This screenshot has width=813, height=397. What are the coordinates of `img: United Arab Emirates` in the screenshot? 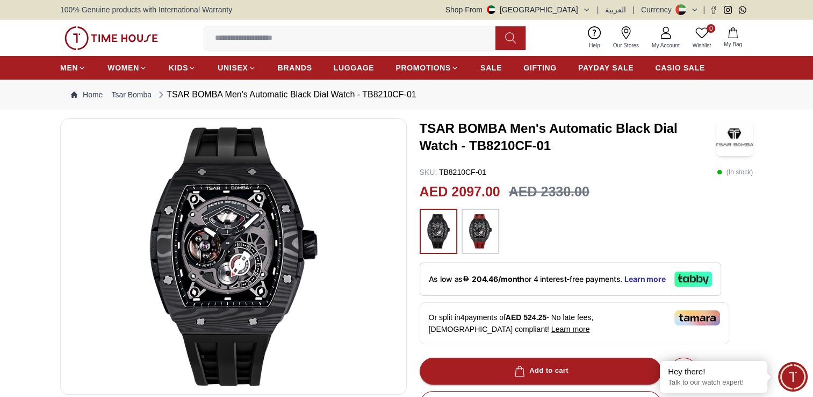 It's located at (491, 10).